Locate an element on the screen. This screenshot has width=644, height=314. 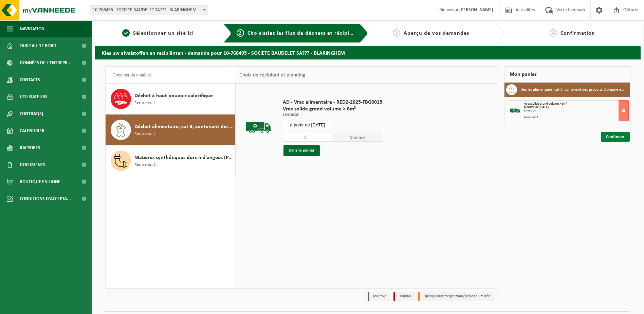
span: Navigation is located at coordinates (32, 29).